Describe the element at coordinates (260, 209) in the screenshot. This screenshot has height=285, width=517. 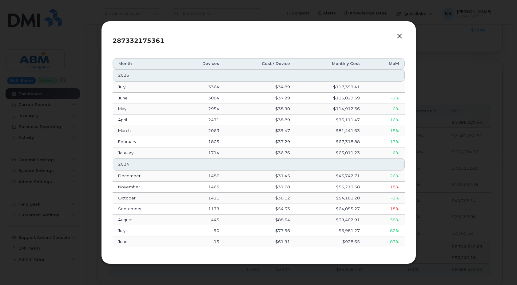
I see `td: $54.33` at that location.